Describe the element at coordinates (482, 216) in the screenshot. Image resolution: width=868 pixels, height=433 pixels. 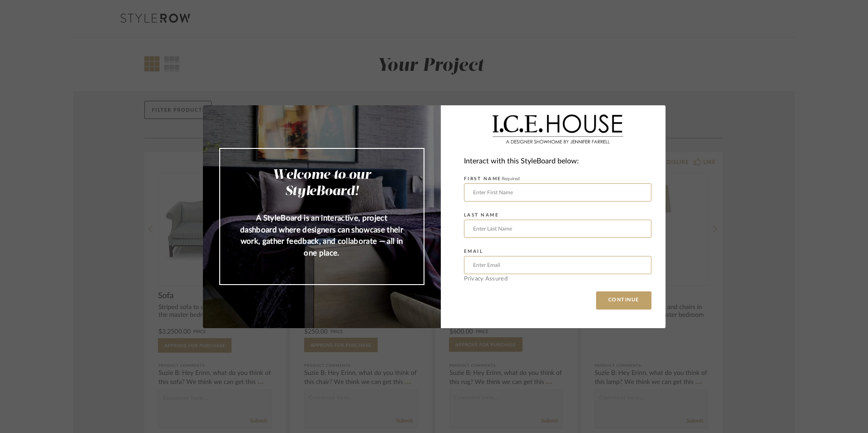
I see `label: LAST NAME` at that location.